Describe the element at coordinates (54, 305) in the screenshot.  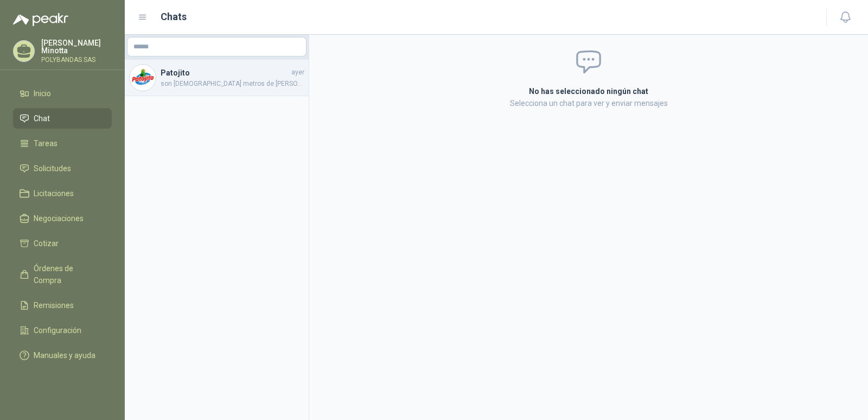
I see `span: Remisiones` at that location.